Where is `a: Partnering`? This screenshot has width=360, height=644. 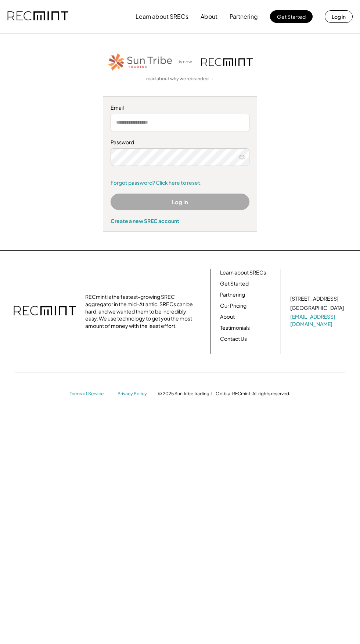 a: Partnering is located at coordinates (233, 295).